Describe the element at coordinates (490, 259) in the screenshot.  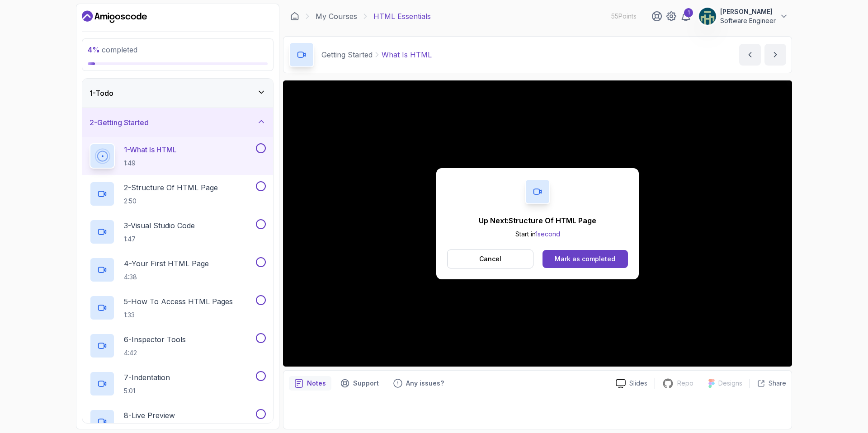
I see `button: Cancel` at that location.